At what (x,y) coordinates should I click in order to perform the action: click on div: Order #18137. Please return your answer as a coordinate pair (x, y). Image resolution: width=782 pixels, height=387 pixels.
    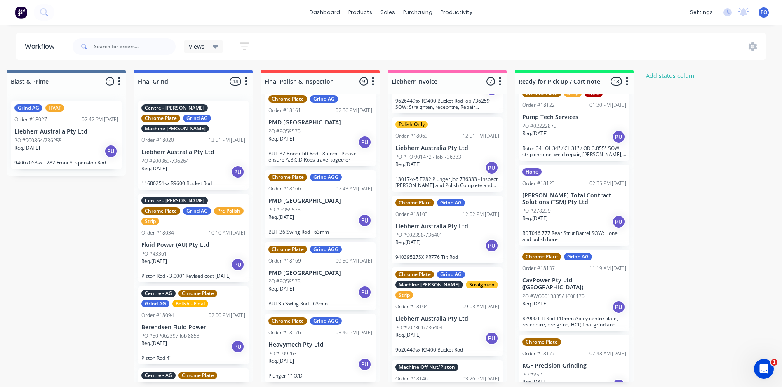
    Looking at the image, I should click on (539, 268).